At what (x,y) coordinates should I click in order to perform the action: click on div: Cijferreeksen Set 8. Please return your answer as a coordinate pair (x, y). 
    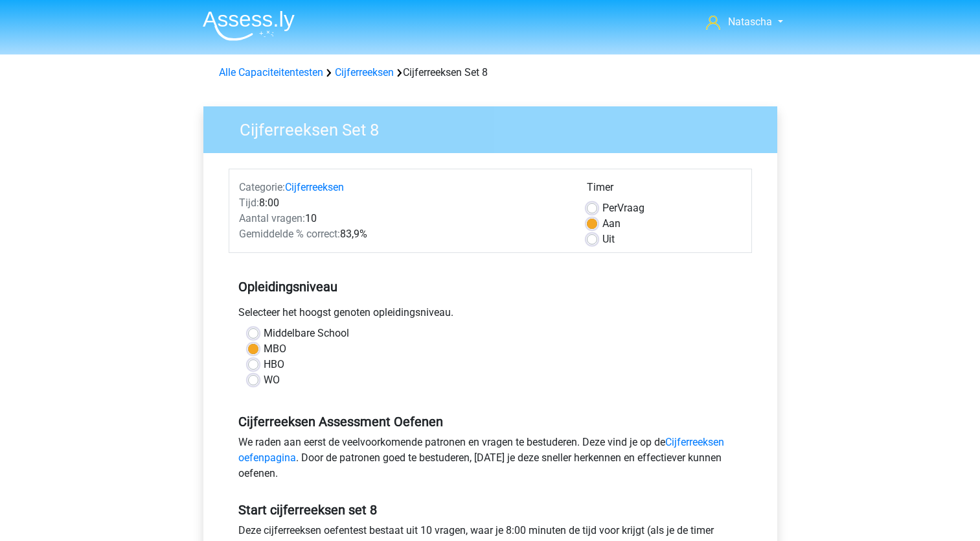
    Looking at the image, I should click on (490, 72).